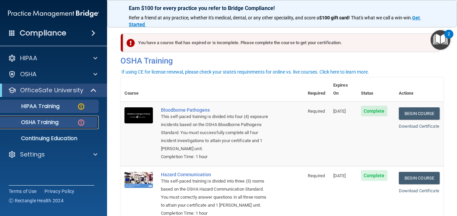 The image size is (457, 216). What do you see at coordinates (28, 58) in the screenshot?
I see `p: HIPAA` at bounding box center [28, 58].